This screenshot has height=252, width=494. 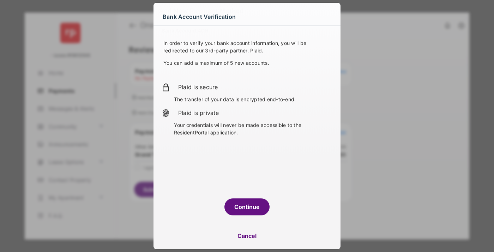 I want to click on p: Your credentials will never be made accessible to the ResidentPortal application., so click(x=253, y=129).